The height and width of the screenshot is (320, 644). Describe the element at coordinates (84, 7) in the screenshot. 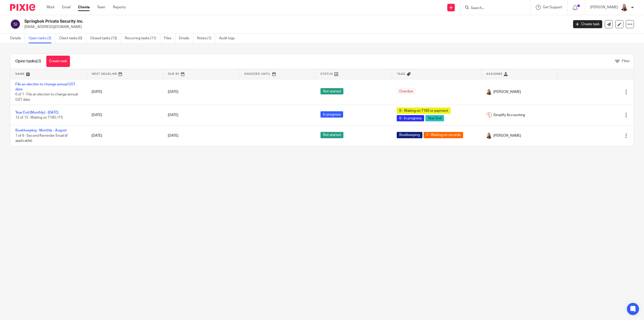

I see `a: Clients` at that location.